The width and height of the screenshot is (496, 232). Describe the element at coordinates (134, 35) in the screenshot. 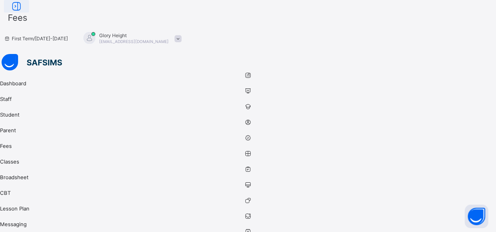

I see `span: Glory Height` at that location.